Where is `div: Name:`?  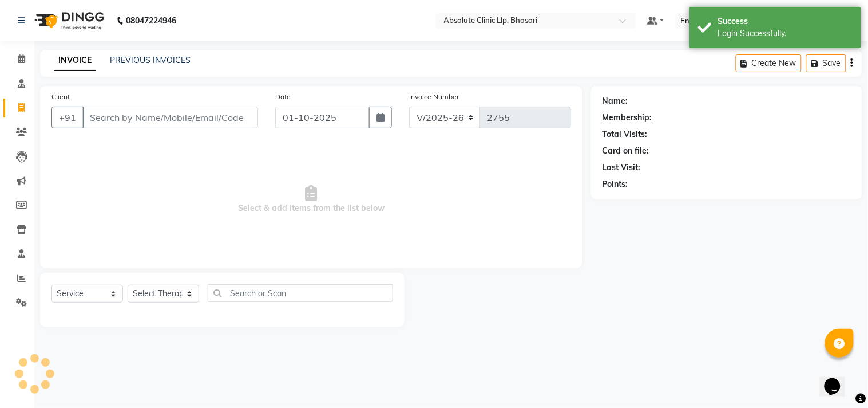
div: Name: is located at coordinates (615, 101).